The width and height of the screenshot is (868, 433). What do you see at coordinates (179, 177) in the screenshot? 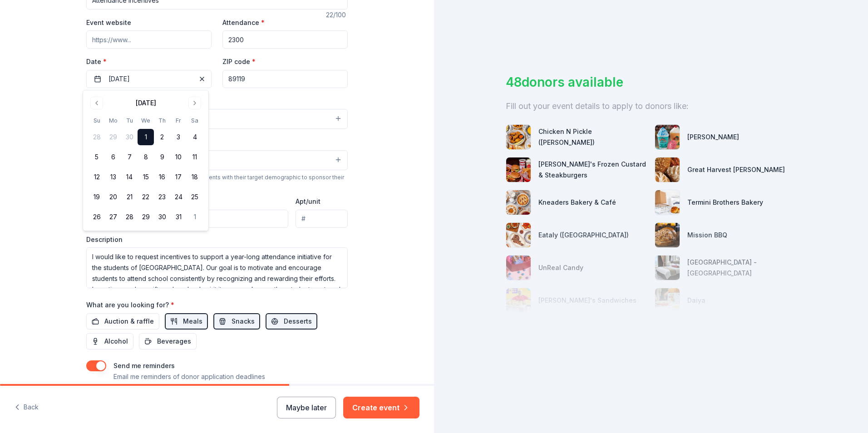
I see `button: 17` at bounding box center [179, 177].